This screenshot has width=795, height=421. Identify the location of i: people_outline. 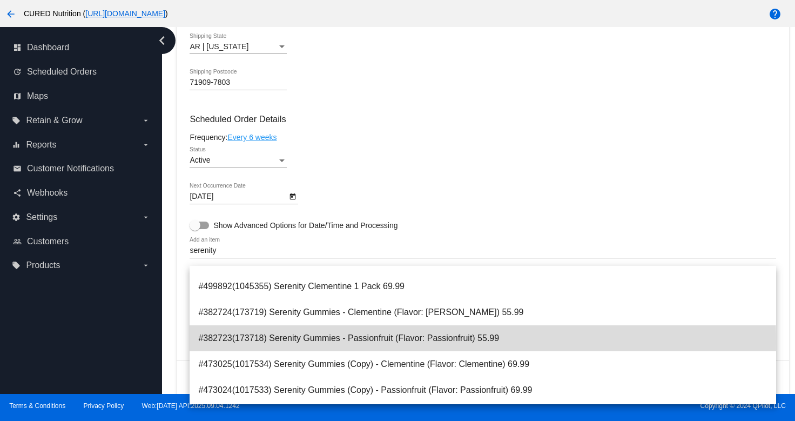
(17, 242).